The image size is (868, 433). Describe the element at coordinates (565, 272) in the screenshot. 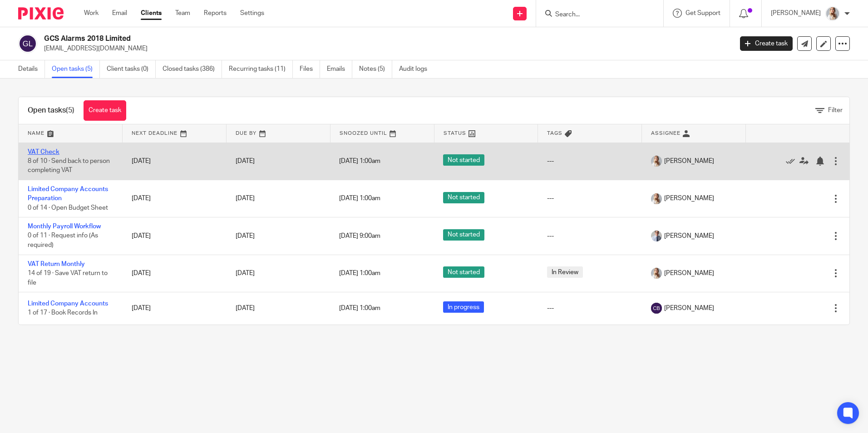

I see `span: In Review` at that location.